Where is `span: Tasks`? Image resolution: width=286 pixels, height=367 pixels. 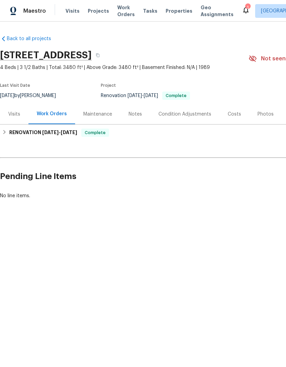
span: Tasks is located at coordinates (150, 11).